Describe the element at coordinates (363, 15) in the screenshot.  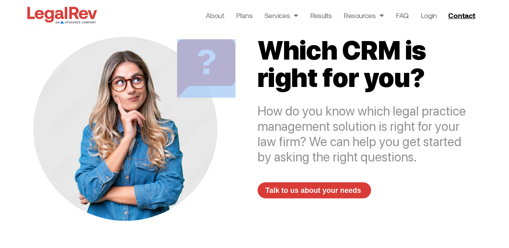
I see `a: Resources` at that location.